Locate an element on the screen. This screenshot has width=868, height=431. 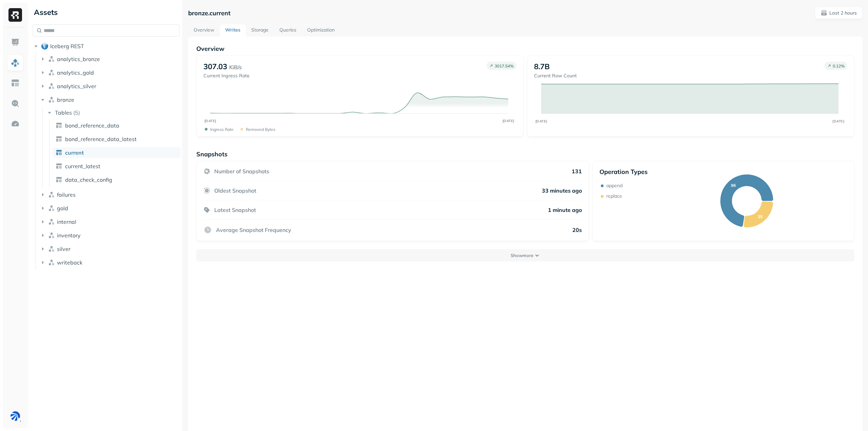
span: failures is located at coordinates (66, 195).